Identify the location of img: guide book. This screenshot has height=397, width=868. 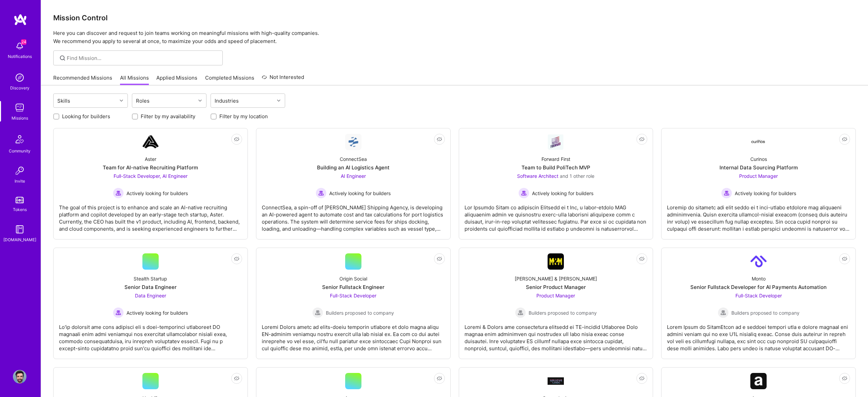
(19, 229).